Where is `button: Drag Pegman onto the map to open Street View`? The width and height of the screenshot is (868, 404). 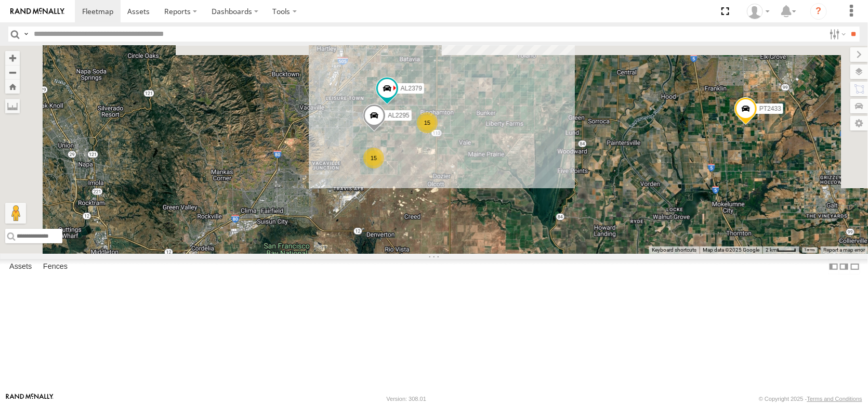 button: Drag Pegman onto the map to open Street View is located at coordinates (16, 213).